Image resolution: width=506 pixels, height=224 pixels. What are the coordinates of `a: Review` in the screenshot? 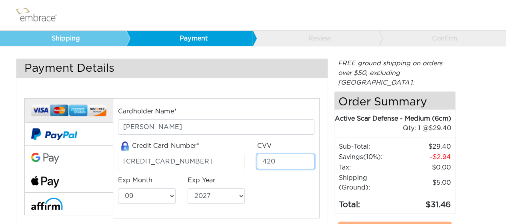 It's located at (316, 38).